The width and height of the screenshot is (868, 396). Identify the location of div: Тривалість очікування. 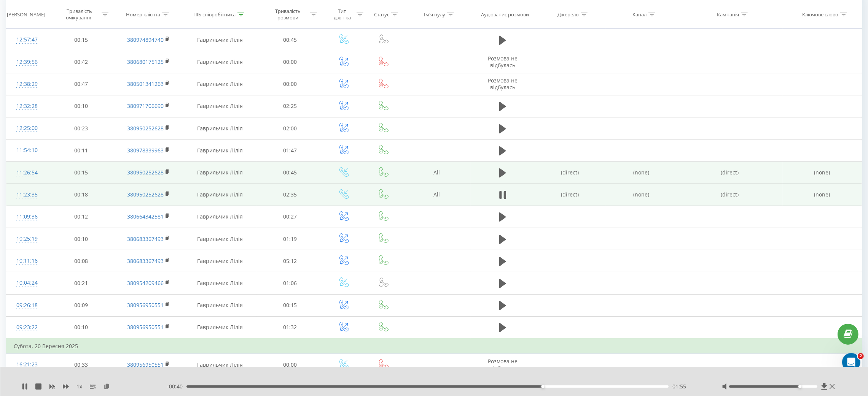
(79, 14).